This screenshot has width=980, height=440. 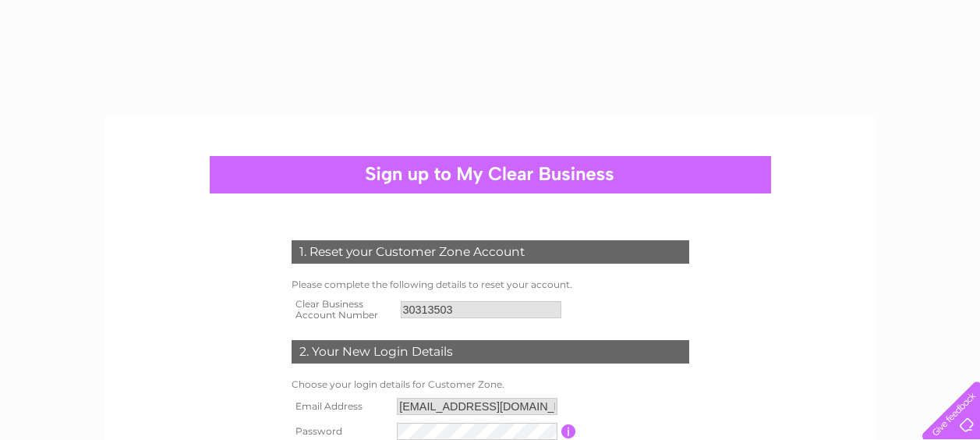 What do you see at coordinates (490, 252) in the screenshot?
I see `div: 1. Reset your Customer Zone Account` at bounding box center [490, 252].